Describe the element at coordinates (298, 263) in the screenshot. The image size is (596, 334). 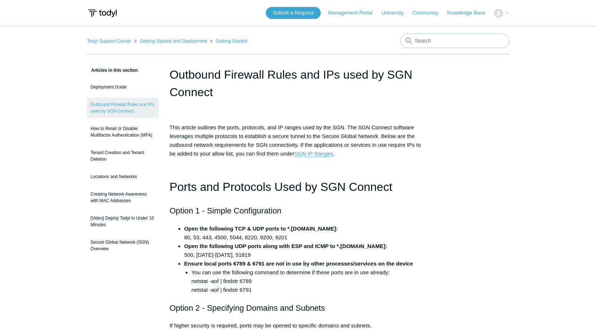
I see `strong: Ensure local ports 6789 & 6791 are not in use by other processes/services on the device` at that location.